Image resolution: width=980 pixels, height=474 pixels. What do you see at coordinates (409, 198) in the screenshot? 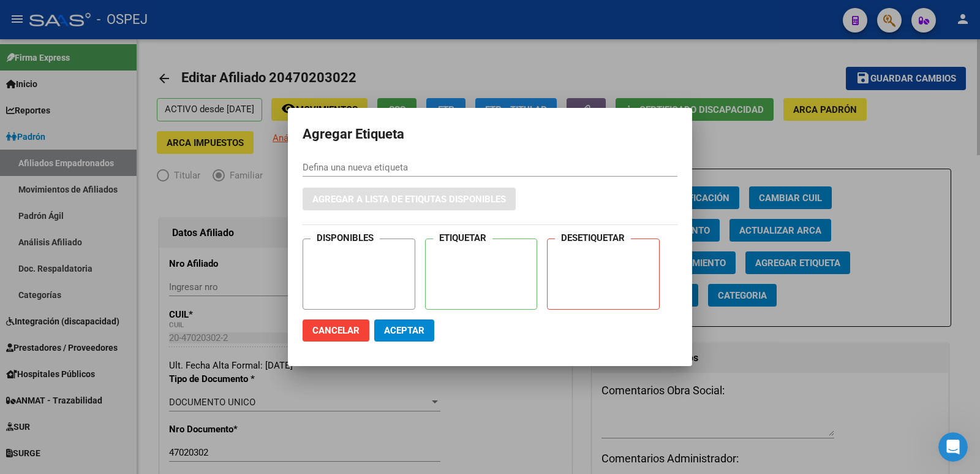
I see `button: Agregar a lista de etiqutas disponibles` at bounding box center [409, 198].